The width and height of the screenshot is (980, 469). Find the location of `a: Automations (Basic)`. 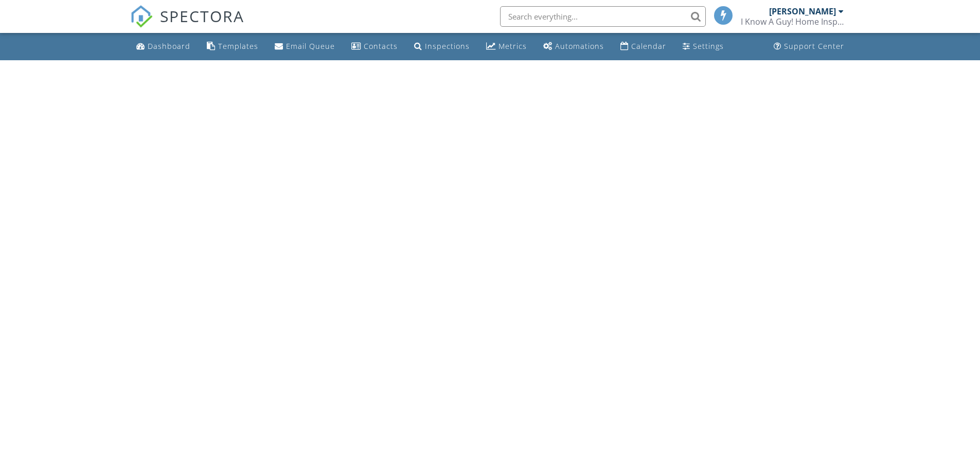

a: Automations (Basic) is located at coordinates (573, 46).